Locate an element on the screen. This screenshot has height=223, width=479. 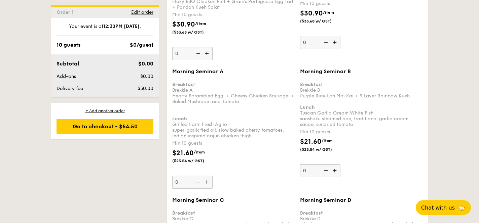
div: Go to checkout - $54.50 is located at coordinates (105, 126).